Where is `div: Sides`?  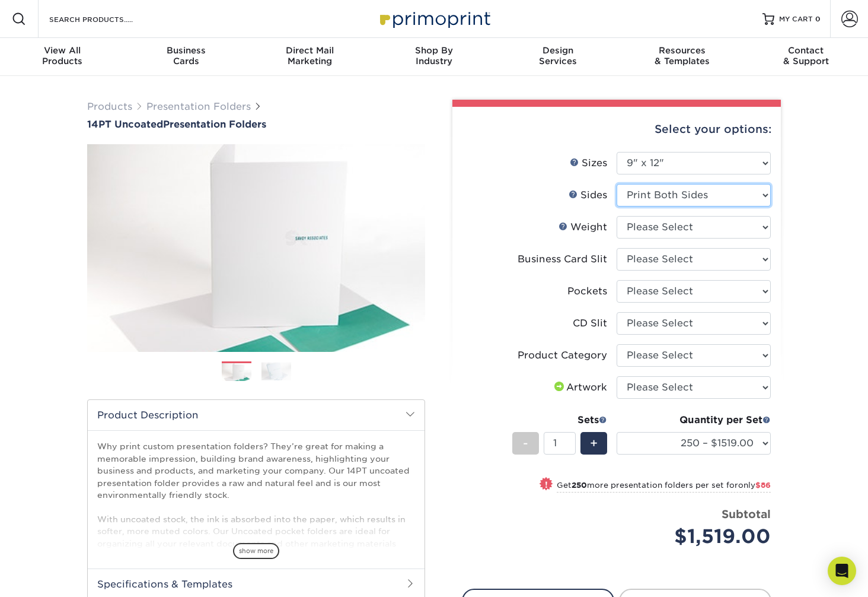
div: Sides is located at coordinates (588, 195).